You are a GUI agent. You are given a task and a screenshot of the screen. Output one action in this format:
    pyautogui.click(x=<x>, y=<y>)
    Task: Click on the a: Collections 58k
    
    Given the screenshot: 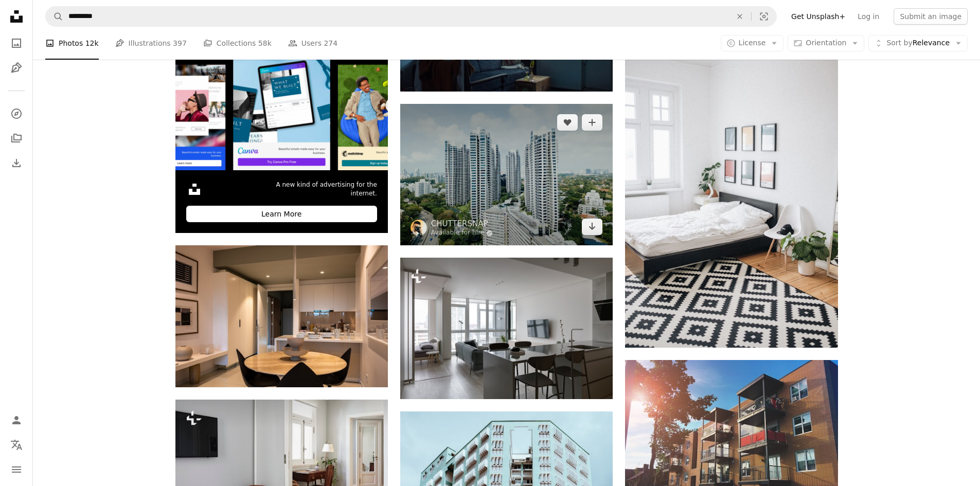 What is the action you would take?
    pyautogui.click(x=238, y=43)
    